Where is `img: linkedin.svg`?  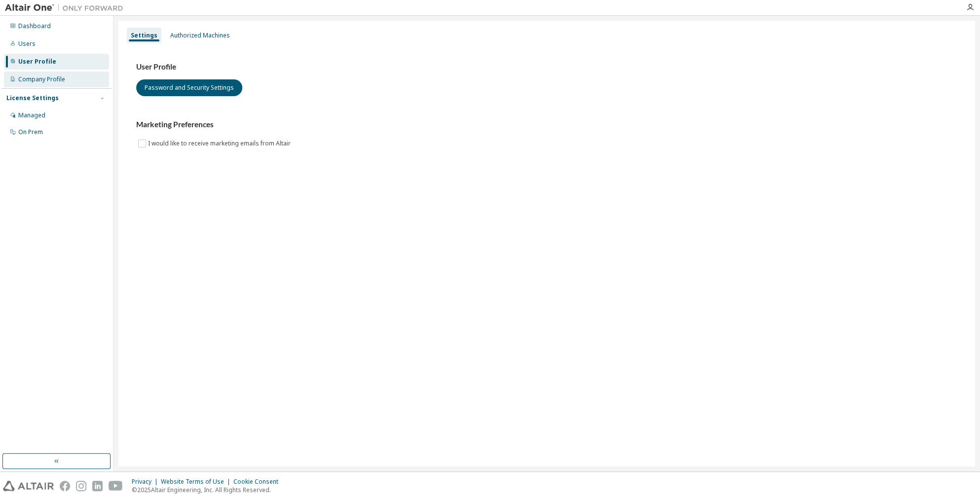 img: linkedin.svg is located at coordinates (97, 486).